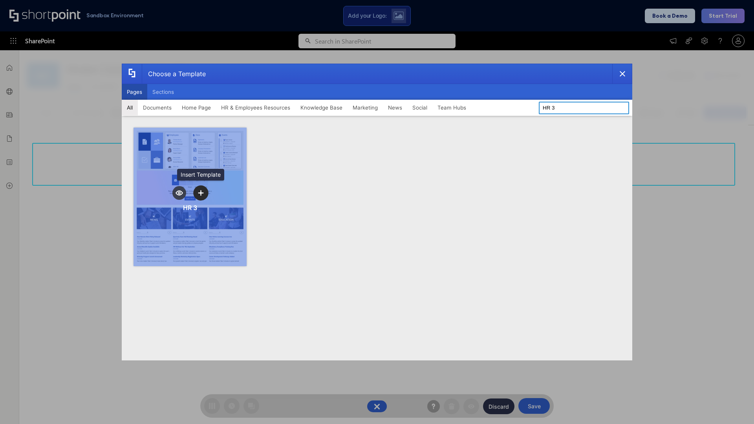  What do you see at coordinates (584, 108) in the screenshot?
I see `input: Search` at bounding box center [584, 108].